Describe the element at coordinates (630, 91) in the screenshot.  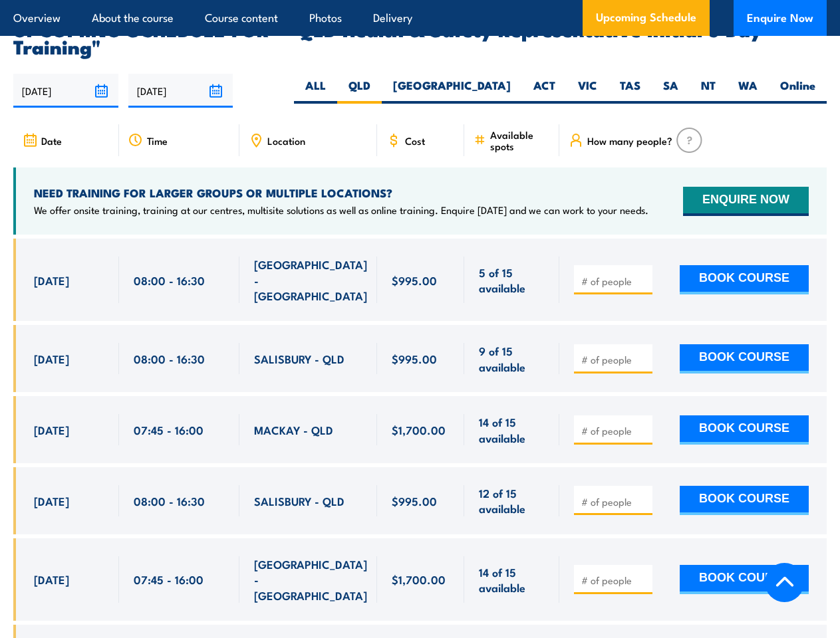
I see `label: TAS` at that location.